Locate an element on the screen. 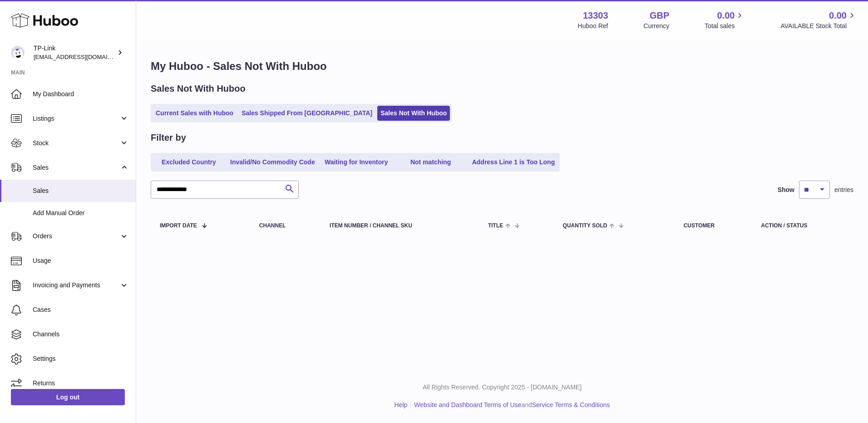 This screenshot has height=423, width=868. span: Title is located at coordinates (495, 226).